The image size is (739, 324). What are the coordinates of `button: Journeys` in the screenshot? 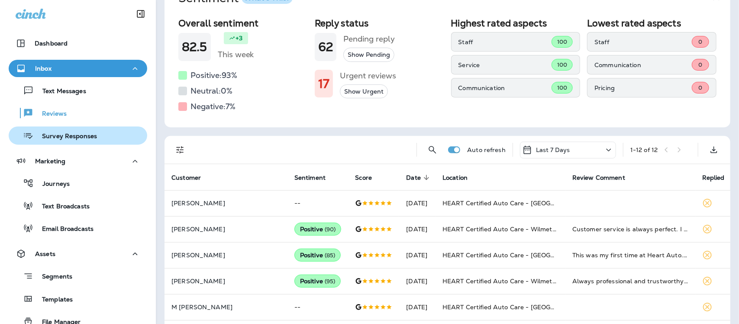 It's located at (78, 183).